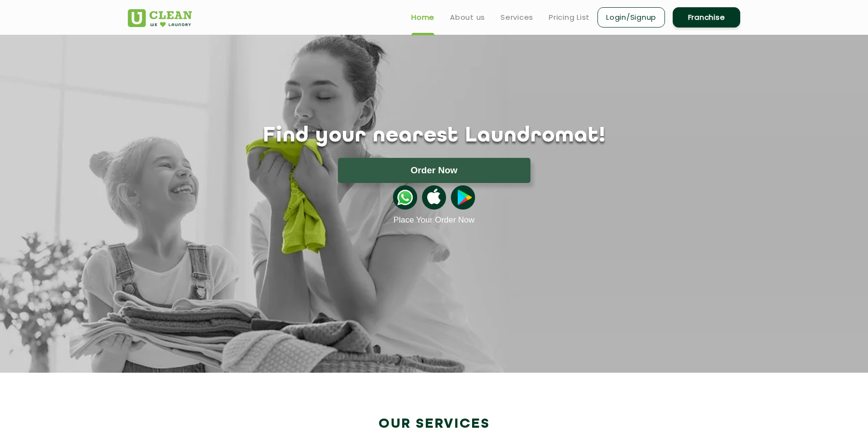 The width and height of the screenshot is (868, 448). What do you see at coordinates (468, 17) in the screenshot?
I see `a: About us` at bounding box center [468, 17].